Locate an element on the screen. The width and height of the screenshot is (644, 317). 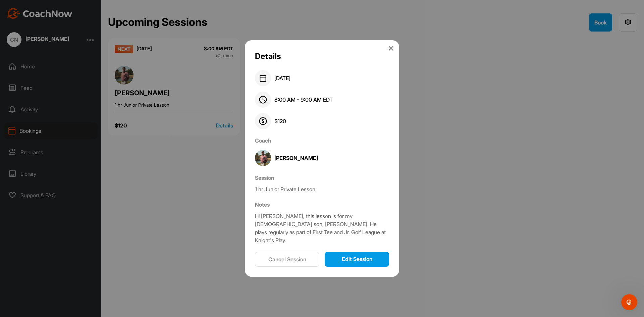
img: time is located at coordinates (261, 98).